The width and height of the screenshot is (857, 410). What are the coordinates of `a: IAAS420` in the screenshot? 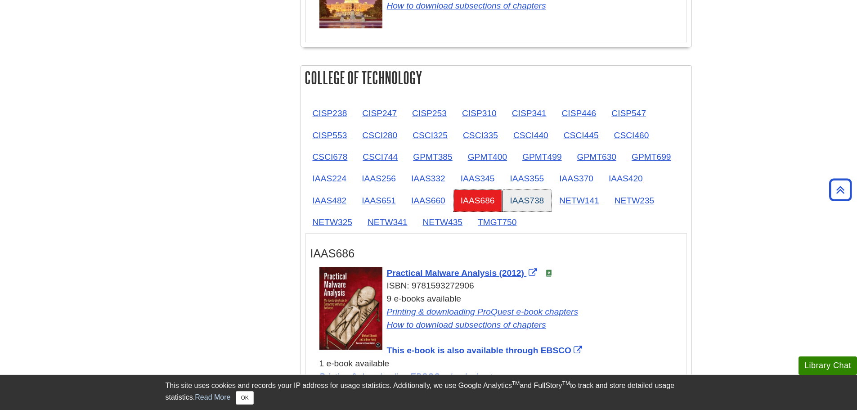 It's located at (626, 178).